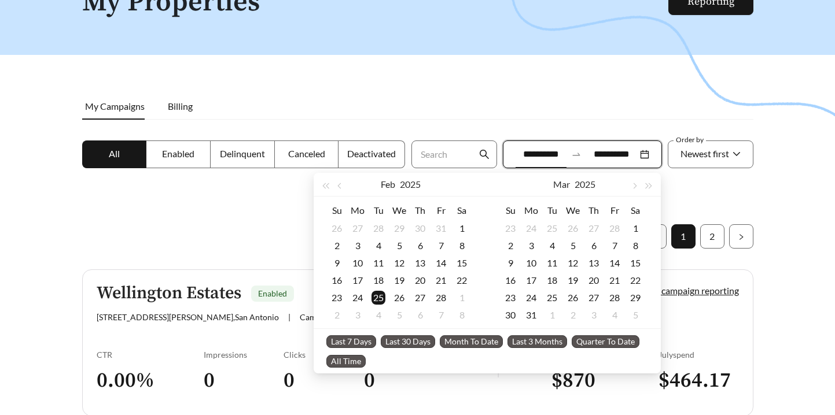  Describe the element at coordinates (531, 315) in the screenshot. I see `td: 2025-03-31` at that location.